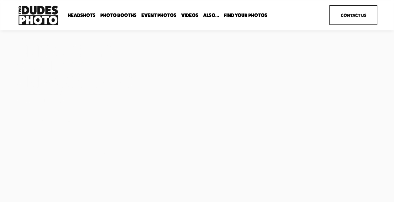 The image size is (394, 202). What do you see at coordinates (190, 15) in the screenshot?
I see `a: Videos` at bounding box center [190, 15].